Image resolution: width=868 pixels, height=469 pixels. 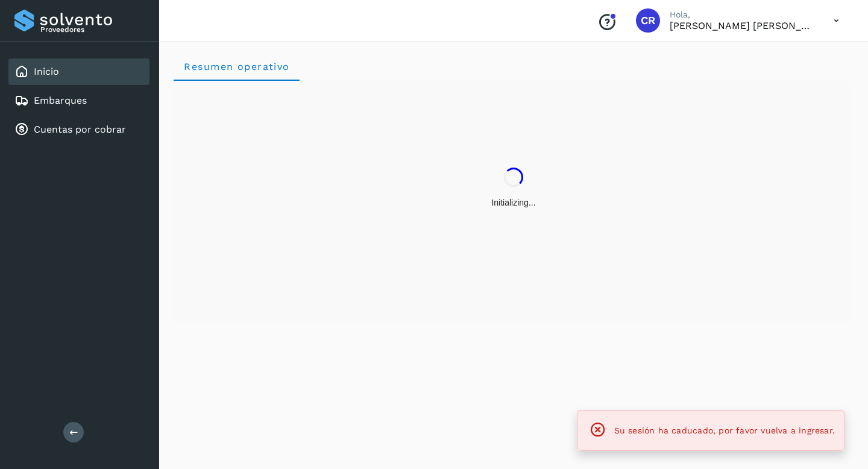 I want to click on p: Hola,, so click(x=742, y=14).